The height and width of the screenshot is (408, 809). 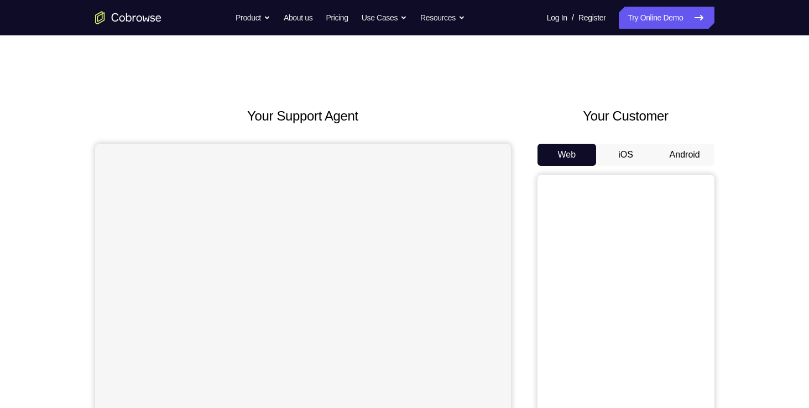 What do you see at coordinates (303, 116) in the screenshot?
I see `h2: Your Support Agent` at bounding box center [303, 116].